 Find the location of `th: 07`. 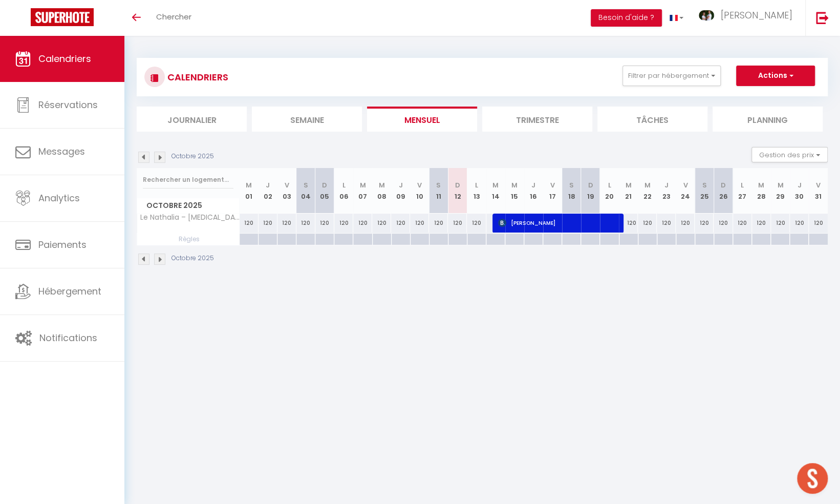

th: 07 is located at coordinates (362, 191).